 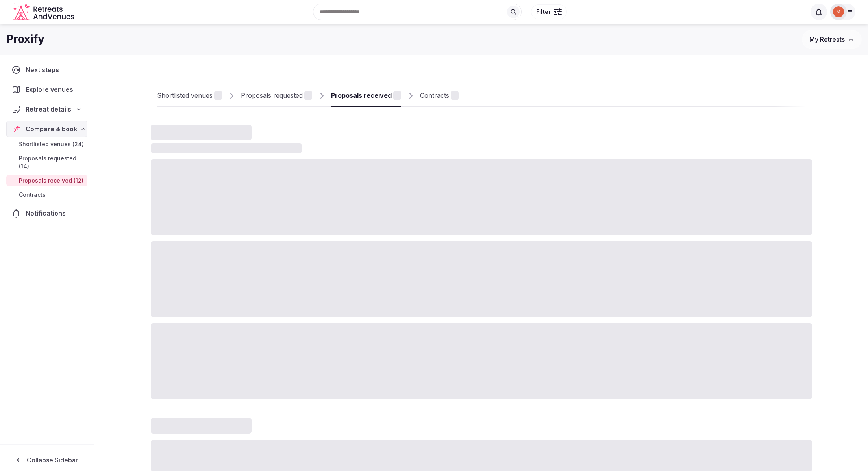 I want to click on span: Contracts, so click(x=32, y=195).